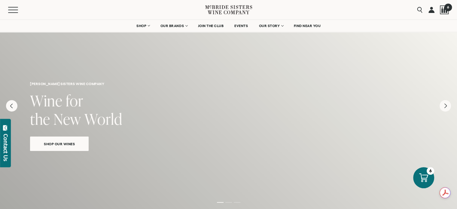 Image resolution: width=457 pixels, height=209 pixels. What do you see at coordinates (103, 119) in the screenshot?
I see `span: World` at bounding box center [103, 119].